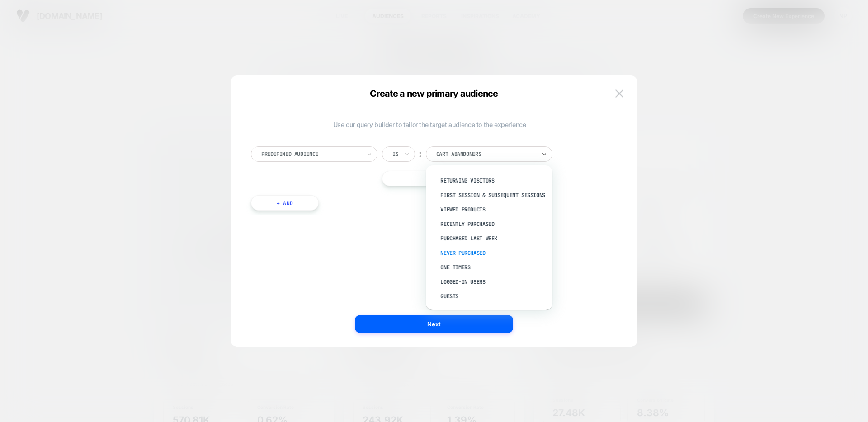 The height and width of the screenshot is (422, 868). What do you see at coordinates (462, 178) in the screenshot?
I see `button: || Or` at bounding box center [462, 178].